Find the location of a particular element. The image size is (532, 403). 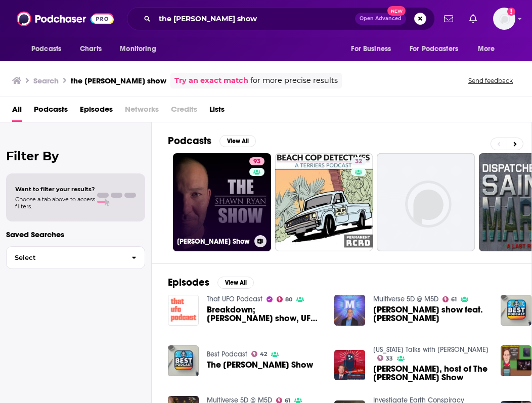

span: 32 is located at coordinates (359, 162).